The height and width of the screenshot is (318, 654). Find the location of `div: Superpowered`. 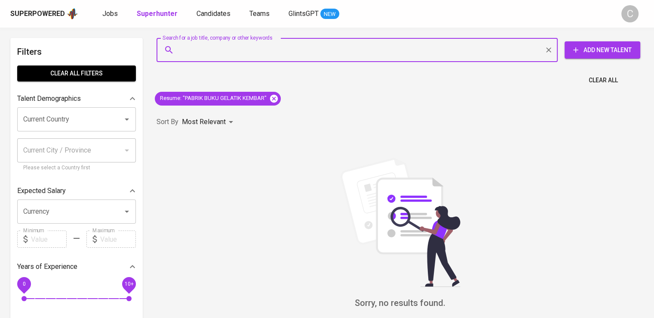

div: Superpowered is located at coordinates (37, 14).